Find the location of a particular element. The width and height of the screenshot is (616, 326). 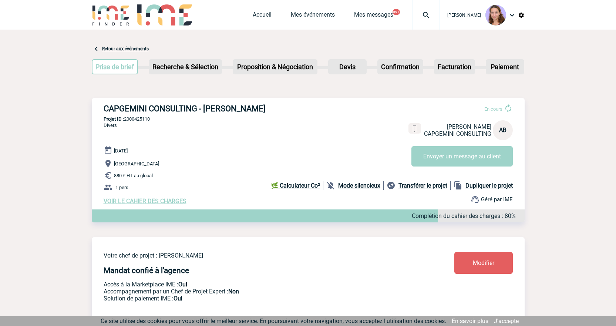

a: Accueil is located at coordinates (262, 16).